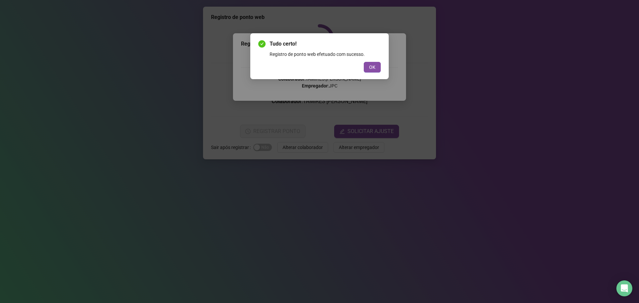  What do you see at coordinates (325, 54) in the screenshot?
I see `div: Registro de ponto web efetuado com sucesso.` at bounding box center [325, 54].